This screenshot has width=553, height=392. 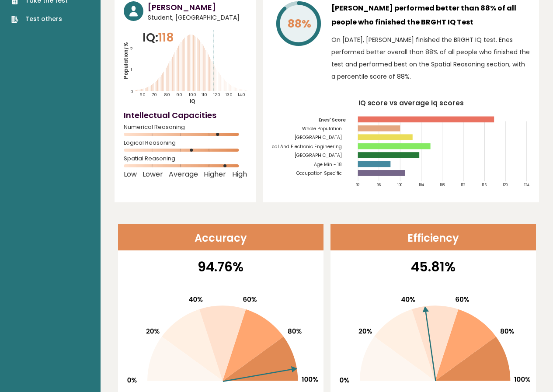 I want to click on tspan: Population/%, so click(x=126, y=60).